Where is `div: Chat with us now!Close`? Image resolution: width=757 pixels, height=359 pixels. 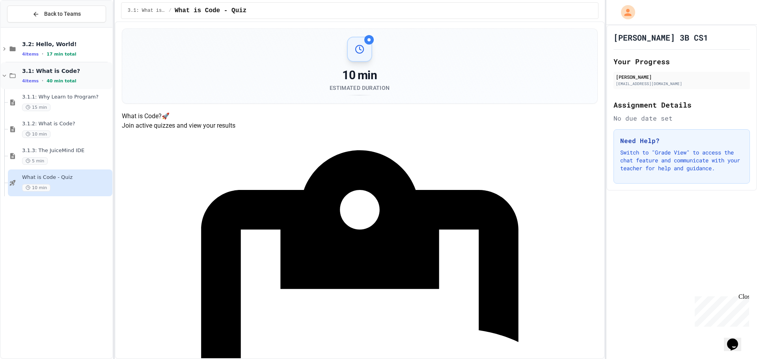 div: Chat with us now!Close is located at coordinates (29, 26).